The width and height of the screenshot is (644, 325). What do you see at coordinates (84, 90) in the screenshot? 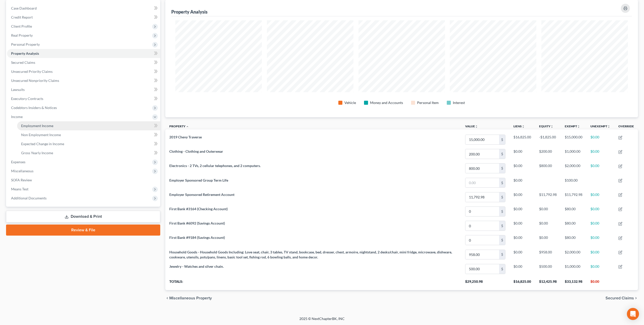
I see `a: Lawsuits` at bounding box center [84, 90].